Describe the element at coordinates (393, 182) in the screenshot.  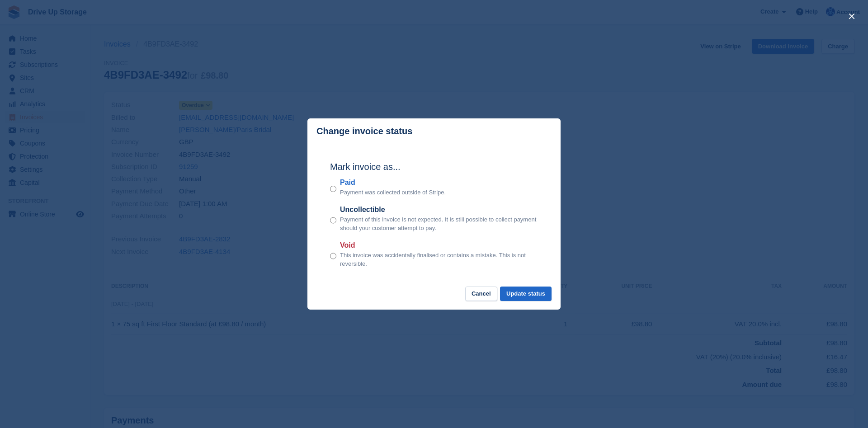
I see `label: Paid` at that location.